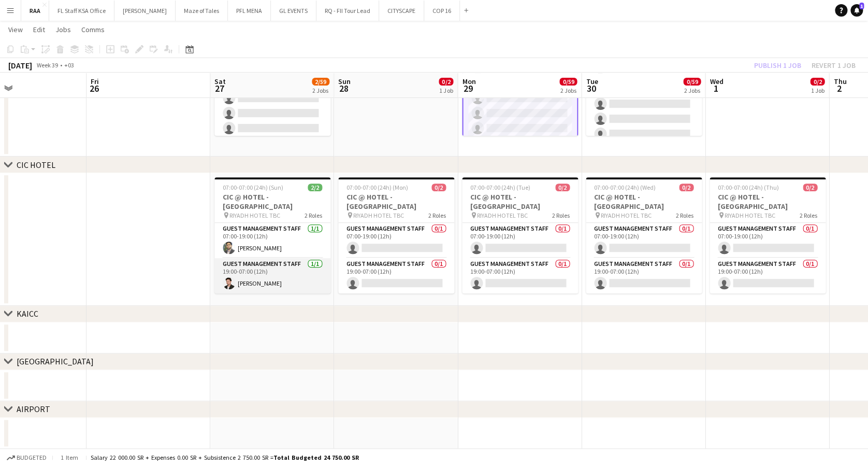  I want to click on span: 1 item, so click(70, 457).